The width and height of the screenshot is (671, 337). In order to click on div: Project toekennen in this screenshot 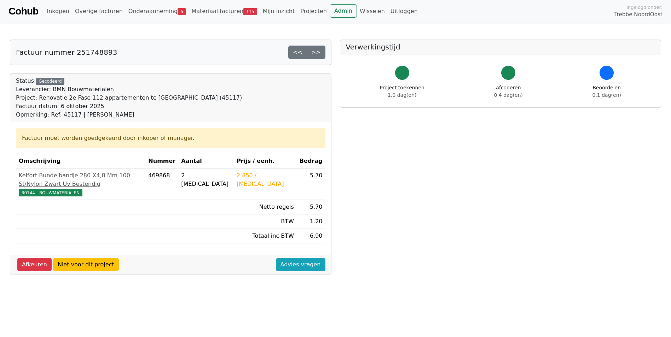, I will do `click(402, 92)`.